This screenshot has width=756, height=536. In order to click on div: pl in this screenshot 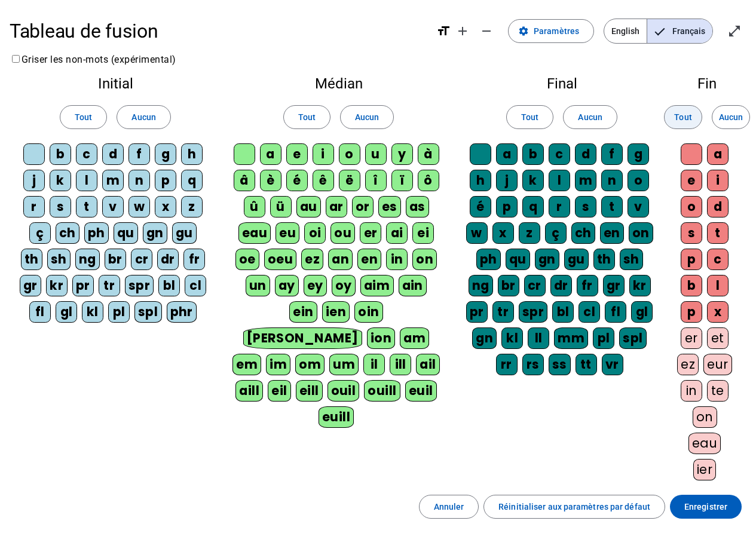, I will do `click(604, 338)`.